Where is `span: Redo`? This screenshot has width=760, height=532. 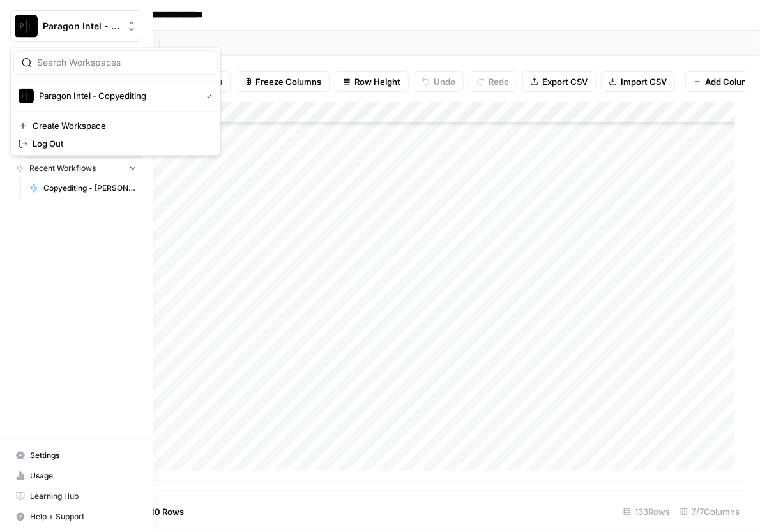 span: Redo is located at coordinates (499, 81).